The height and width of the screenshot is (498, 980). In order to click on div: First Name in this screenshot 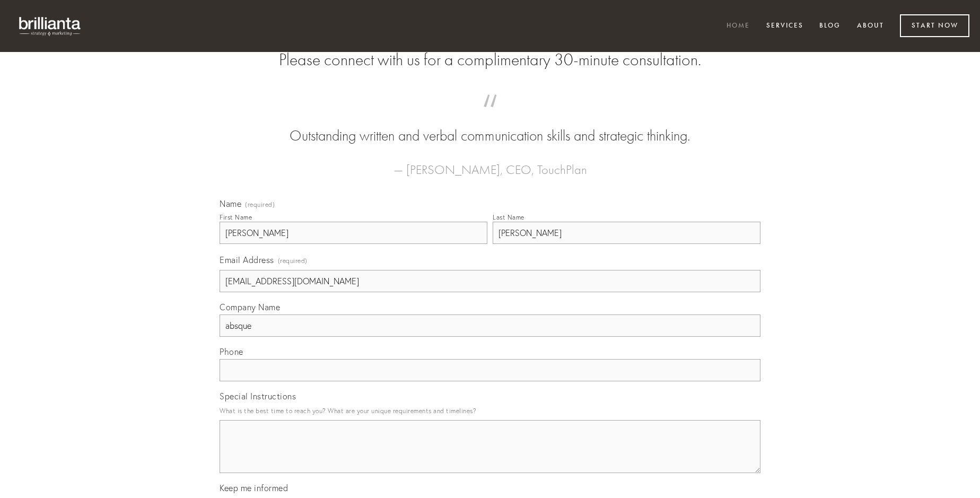, I will do `click(235, 217)`.